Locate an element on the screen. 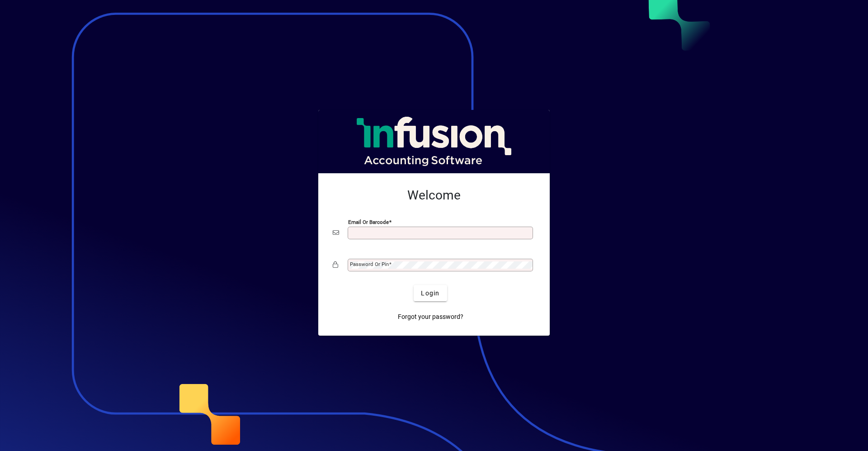 This screenshot has height=451, width=868. h2: Welcome is located at coordinates (434, 195).